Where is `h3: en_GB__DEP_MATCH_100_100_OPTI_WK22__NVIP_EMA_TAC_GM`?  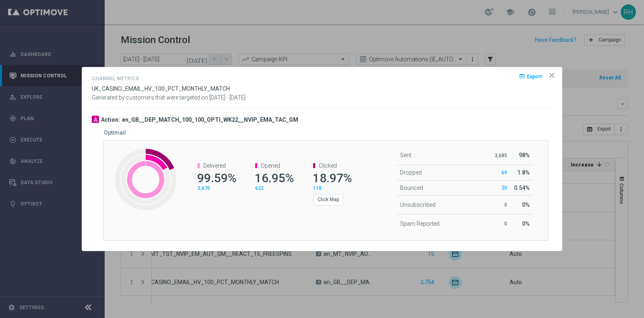
h3: en_GB__DEP_MATCH_100_100_OPTI_WK22__NVIP_EMA_TAC_GM is located at coordinates (210, 120).